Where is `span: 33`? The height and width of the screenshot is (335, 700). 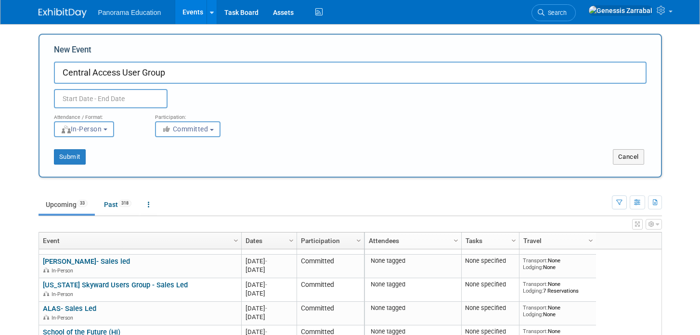
span: 33 is located at coordinates (82, 203).